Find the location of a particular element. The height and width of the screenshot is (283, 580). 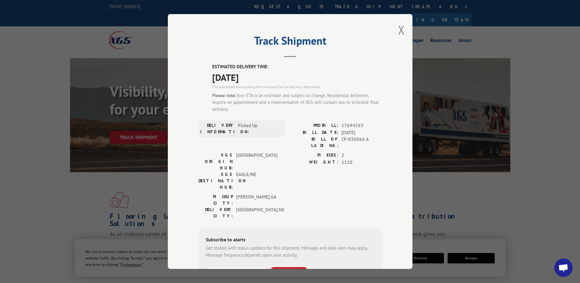

h2: Track Shipment is located at coordinates (290, 42).